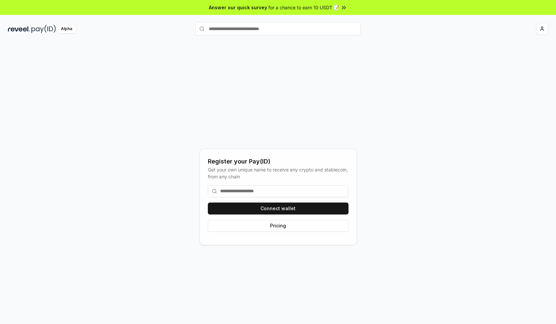  I want to click on button: Pricing, so click(278, 226).